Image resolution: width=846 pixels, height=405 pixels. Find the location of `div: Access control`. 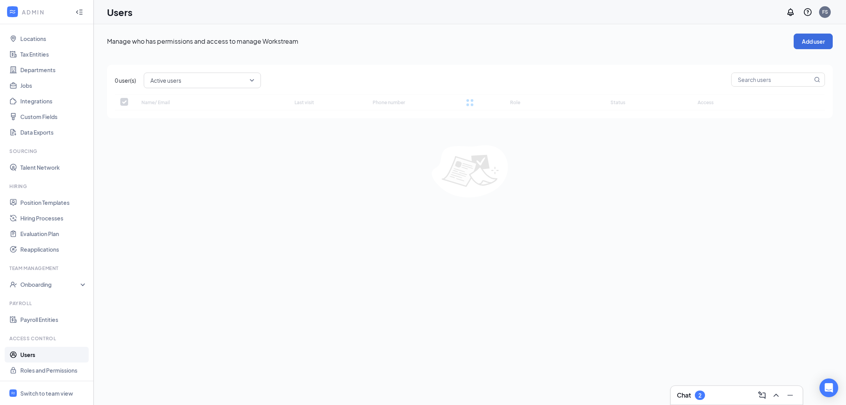

div: Access control is located at coordinates (47, 339).